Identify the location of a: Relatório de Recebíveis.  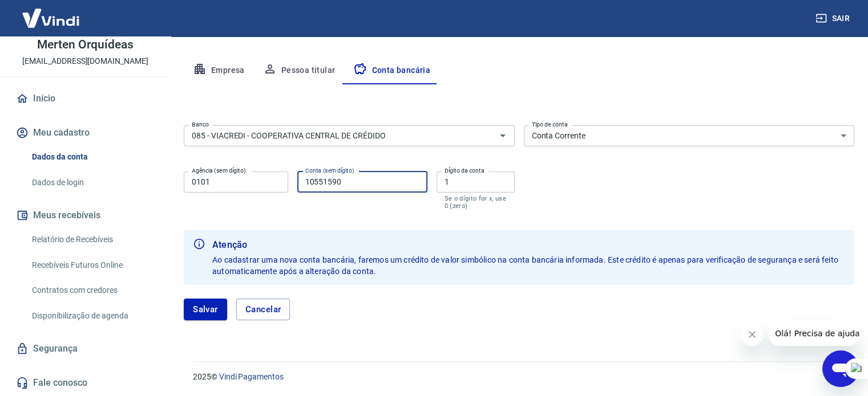
(92, 240).